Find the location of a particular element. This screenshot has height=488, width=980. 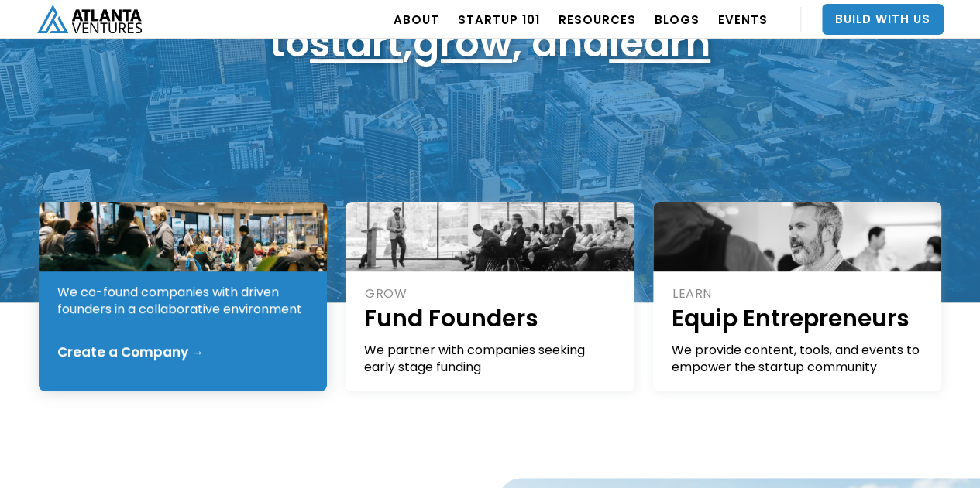

div: LEARN is located at coordinates (799, 294).